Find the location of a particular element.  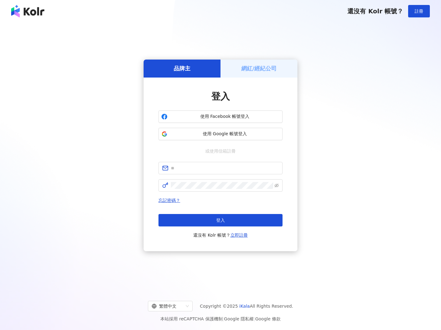

div: 繁體中文 is located at coordinates (168, 306).